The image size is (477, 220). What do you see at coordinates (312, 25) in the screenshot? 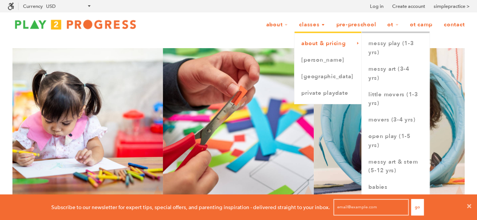
I see `a: Classes` at bounding box center [312, 25].